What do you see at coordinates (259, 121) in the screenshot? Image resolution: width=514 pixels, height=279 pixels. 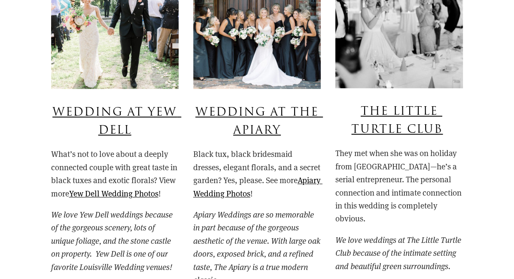 I see `a: Wedding At The Apiary` at bounding box center [259, 121].